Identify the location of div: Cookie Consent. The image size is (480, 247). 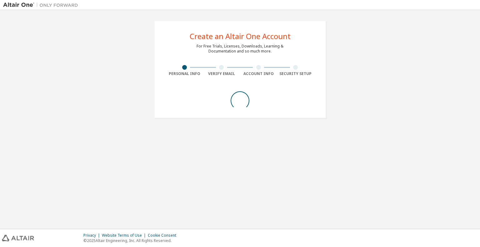
(164, 235).